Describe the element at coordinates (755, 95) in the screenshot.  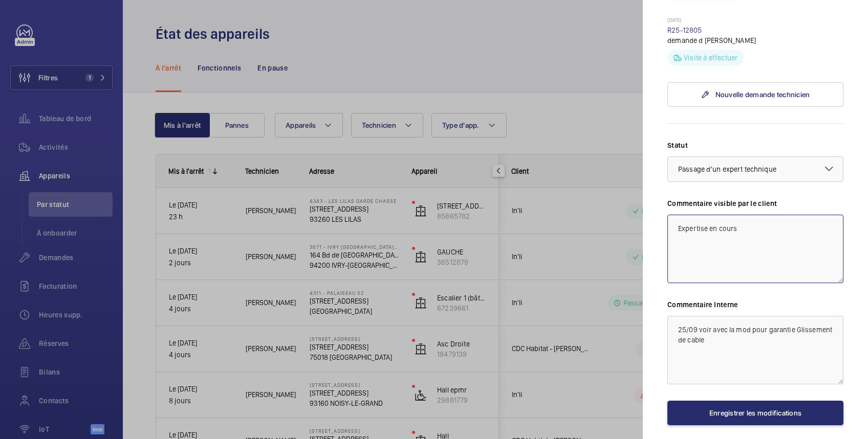
I see `a: Nouvelle demande technicien` at that location.